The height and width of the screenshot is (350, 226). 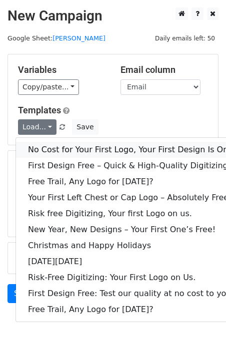 I want to click on a: Copy/paste..., so click(x=48, y=87).